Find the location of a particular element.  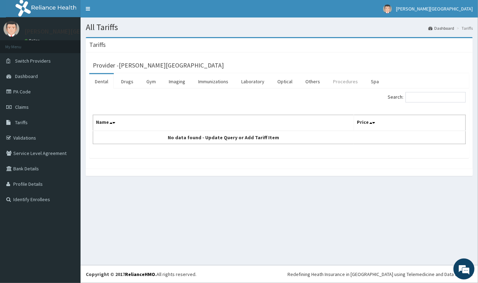

input: Search: is located at coordinates (435, 97).